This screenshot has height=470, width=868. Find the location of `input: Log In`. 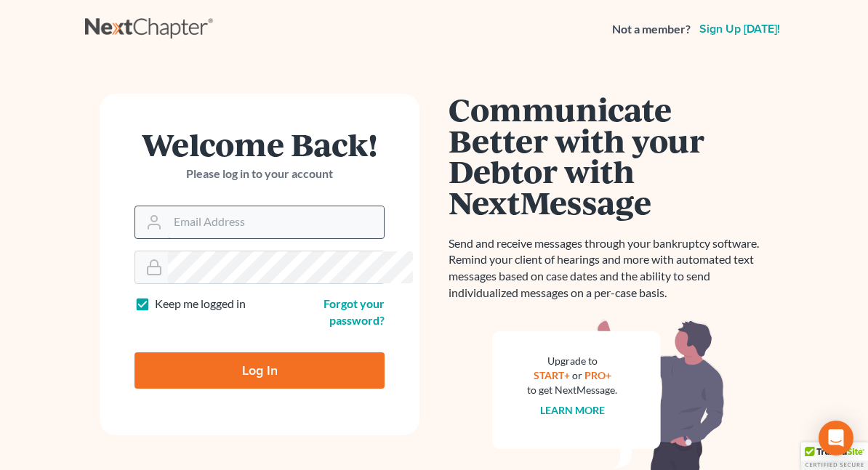

input: Log In is located at coordinates (260, 371).